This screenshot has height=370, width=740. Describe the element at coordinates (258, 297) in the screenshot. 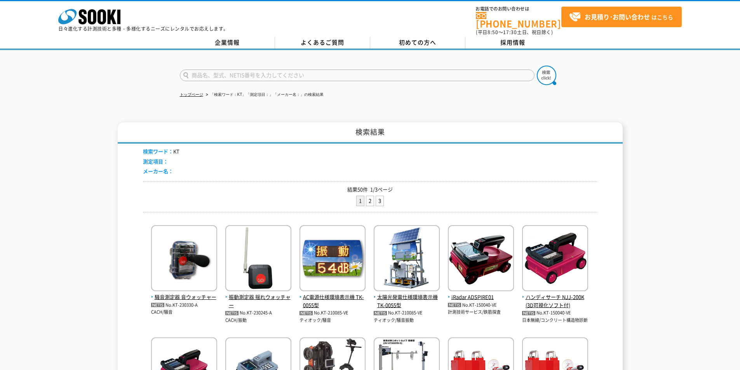

I see `a: 振動測定器 揺れウォッチャー` at that location.